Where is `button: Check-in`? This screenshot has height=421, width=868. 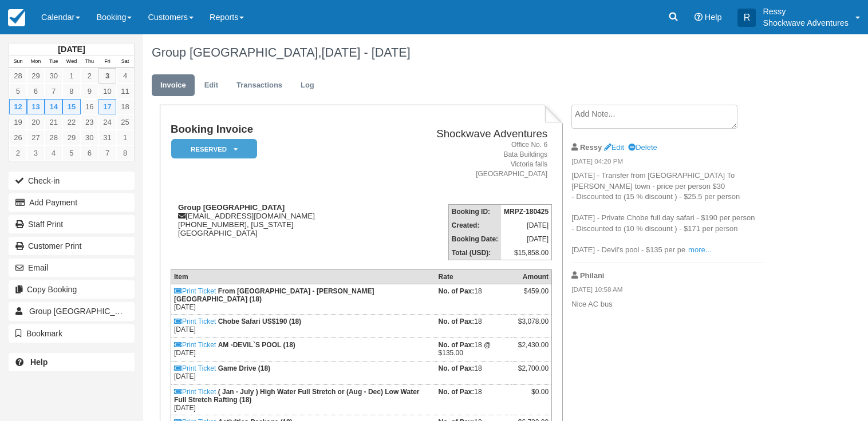 button: Check-in is located at coordinates (72, 181).